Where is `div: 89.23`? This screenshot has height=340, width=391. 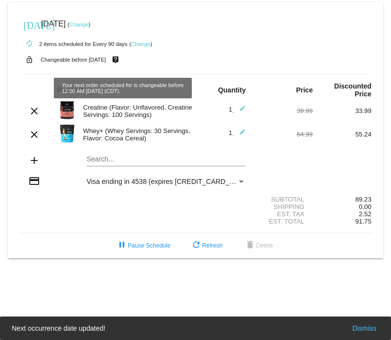
div: 89.23 is located at coordinates (342, 199).